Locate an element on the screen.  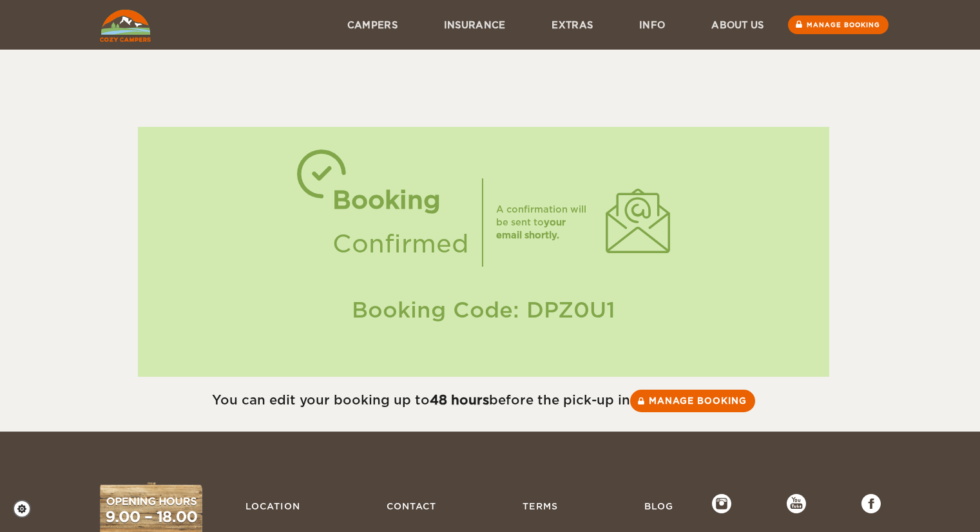
strong: 48 hours is located at coordinates (459, 400).